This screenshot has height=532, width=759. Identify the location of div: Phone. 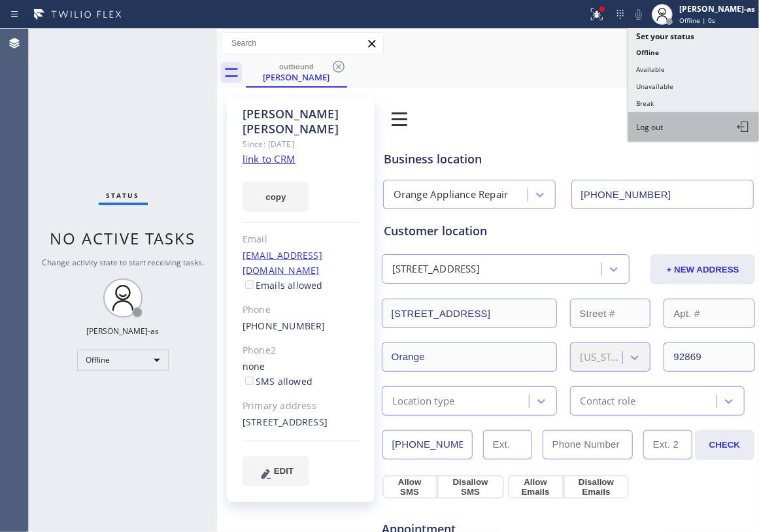
(300, 310).